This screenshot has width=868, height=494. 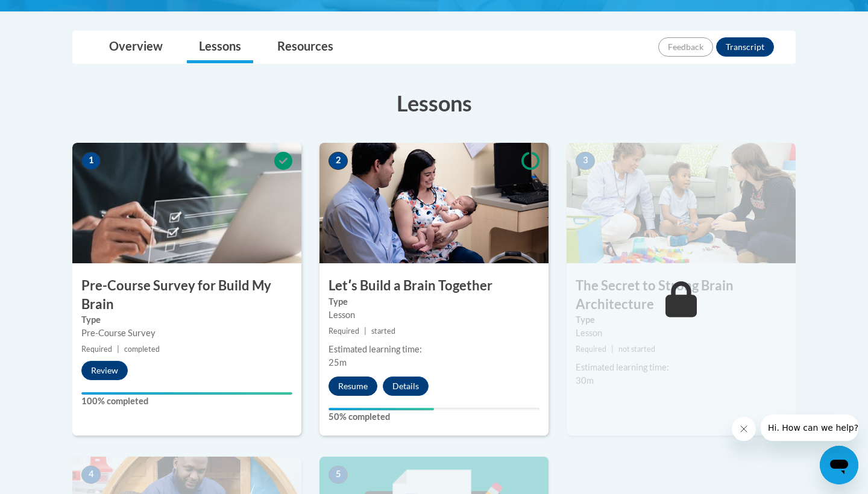 I want to click on button: Feedback, so click(x=685, y=47).